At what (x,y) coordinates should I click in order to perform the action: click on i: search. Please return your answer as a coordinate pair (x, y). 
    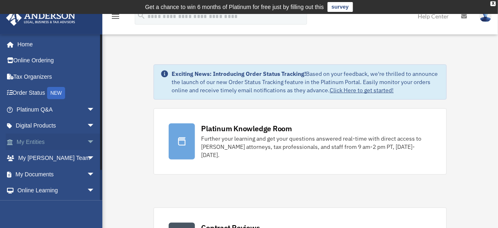
    Looking at the image, I should click on (141, 16).